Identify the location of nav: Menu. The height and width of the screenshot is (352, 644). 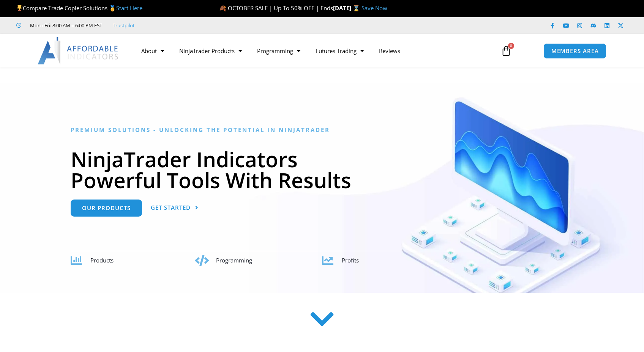
(313, 51).